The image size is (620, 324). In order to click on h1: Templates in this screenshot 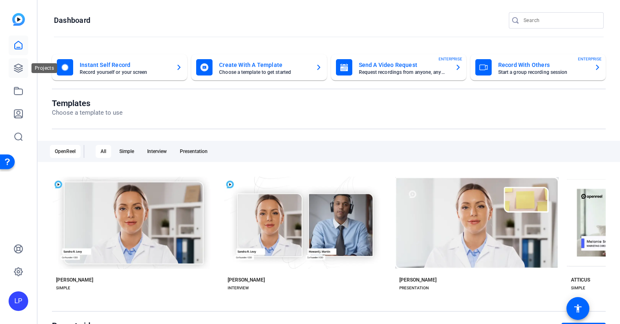, I will do `click(87, 103)`.